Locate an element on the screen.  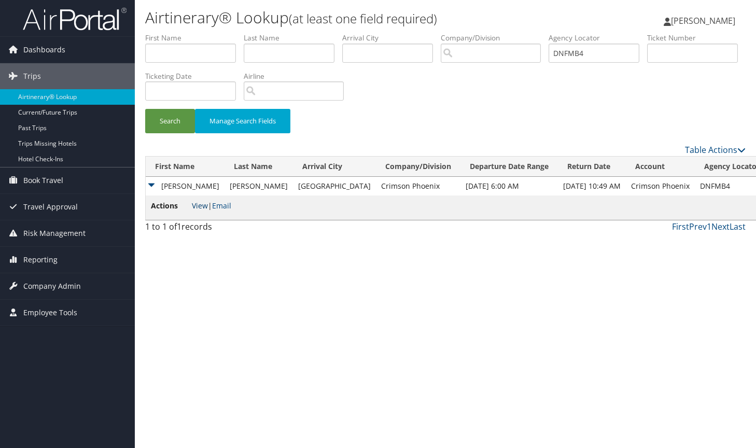
label: First Name is located at coordinates (194, 38).